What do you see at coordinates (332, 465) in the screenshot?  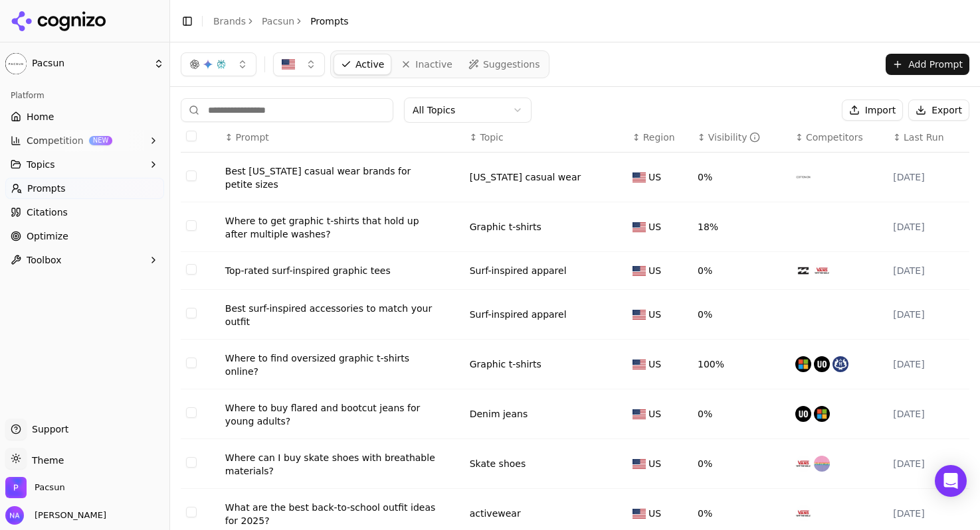 I see `div: Where can I buy skate shoes with breathable materials?` at bounding box center [332, 465].